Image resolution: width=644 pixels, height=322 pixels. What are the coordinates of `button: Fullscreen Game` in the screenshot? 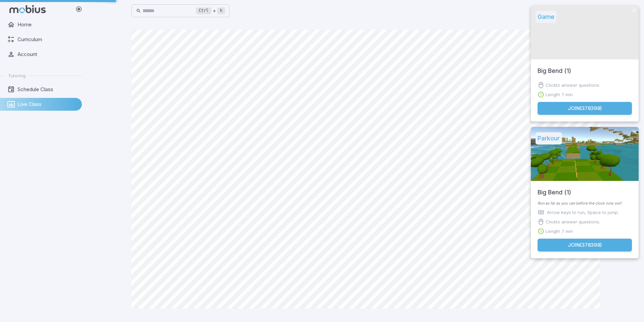 It's located at (553, 11).